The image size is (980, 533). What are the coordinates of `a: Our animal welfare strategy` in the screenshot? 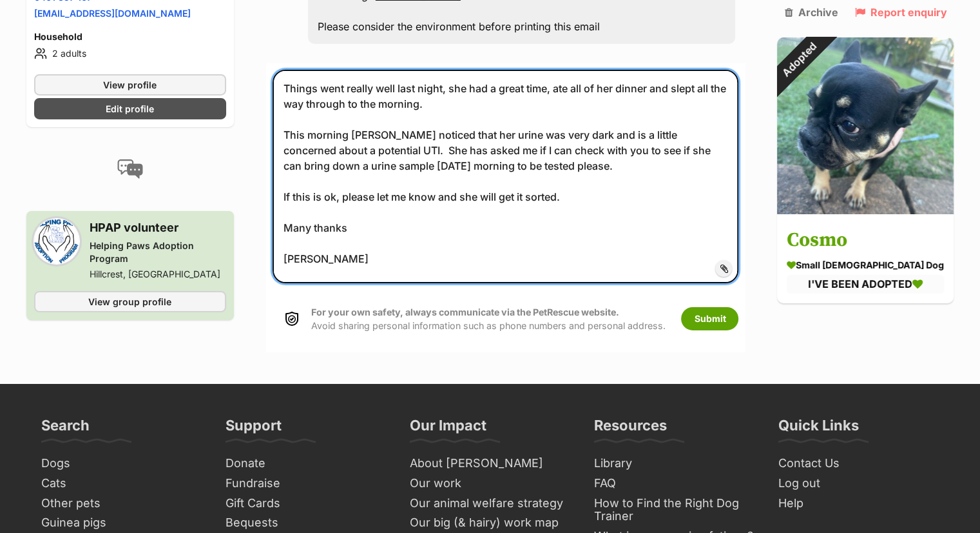 It's located at (490, 503).